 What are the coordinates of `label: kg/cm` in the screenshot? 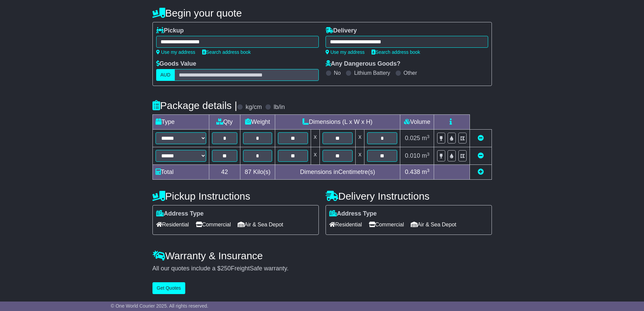 It's located at (253, 107).